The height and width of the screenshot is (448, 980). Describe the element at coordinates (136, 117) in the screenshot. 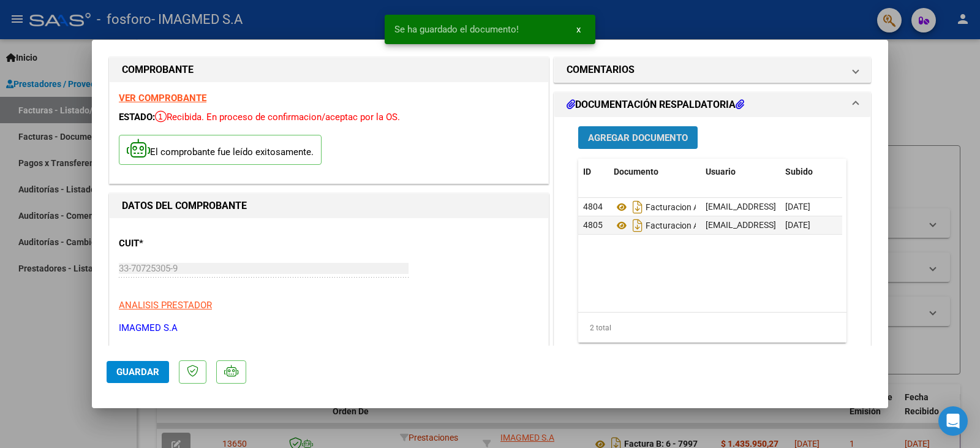

I see `span: ESTADO:` at that location.